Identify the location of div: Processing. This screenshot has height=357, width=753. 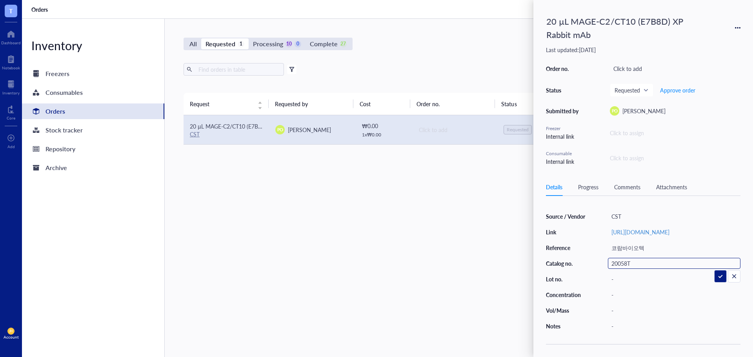
(268, 44).